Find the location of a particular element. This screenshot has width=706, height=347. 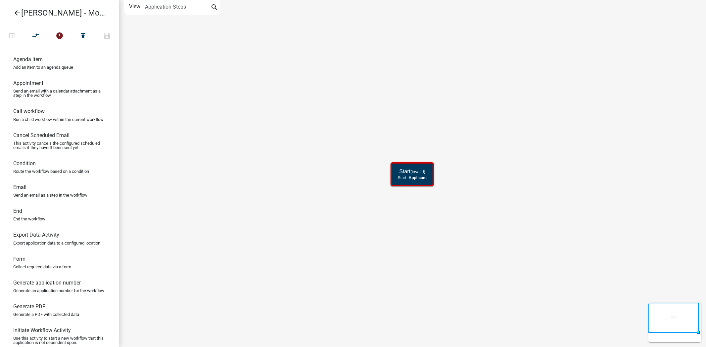

i: error is located at coordinates (60, 36).